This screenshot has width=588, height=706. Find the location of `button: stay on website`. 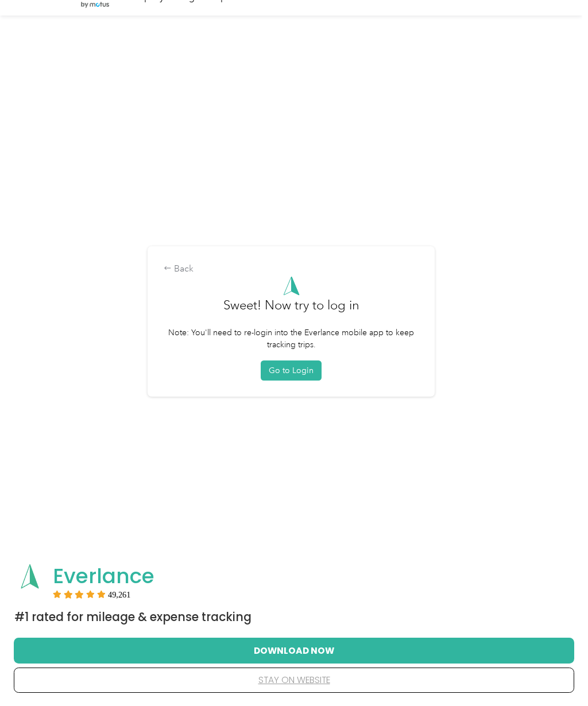

button: stay on website is located at coordinates (294, 680).